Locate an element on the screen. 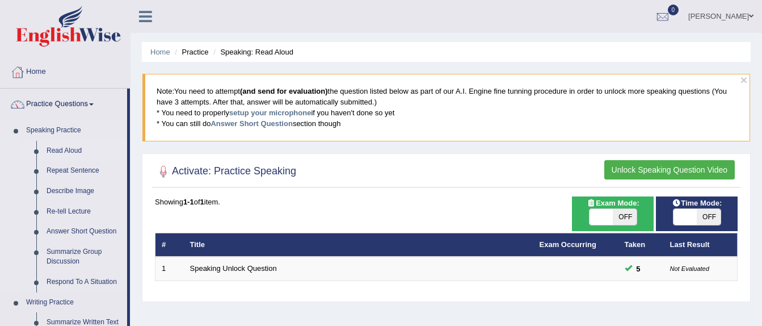  span: Time Mode: is located at coordinates (696, 202).